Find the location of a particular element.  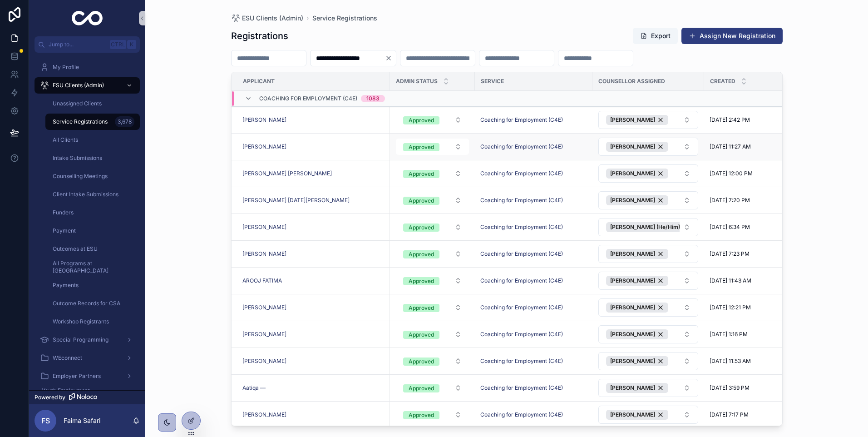

button: Unselect 9 is located at coordinates (638, 307).